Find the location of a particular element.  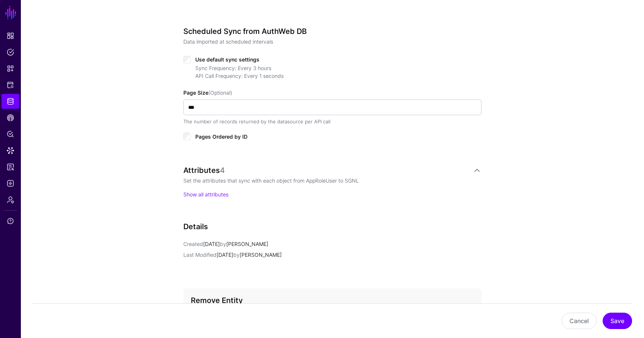

a: Protected Systems is located at coordinates (11, 85).